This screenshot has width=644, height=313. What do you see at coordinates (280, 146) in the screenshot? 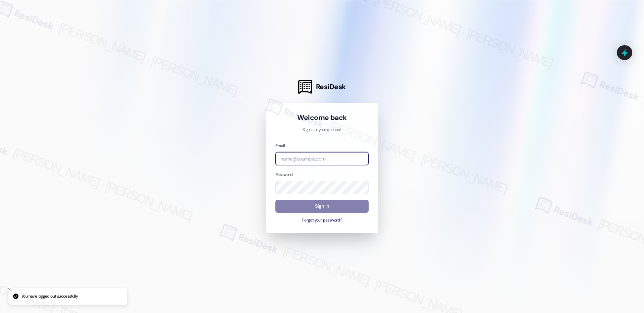
I see `label: Email` at bounding box center [280, 146].